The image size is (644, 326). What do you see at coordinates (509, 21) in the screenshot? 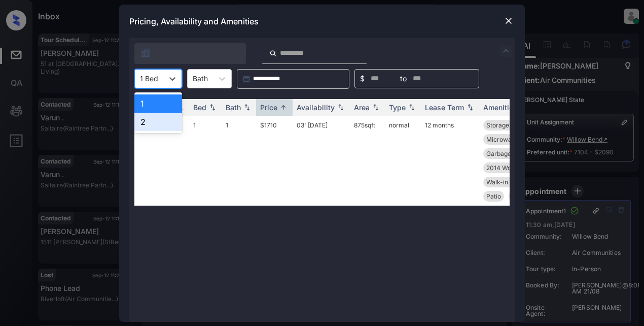
I see `img: close` at bounding box center [509, 21].